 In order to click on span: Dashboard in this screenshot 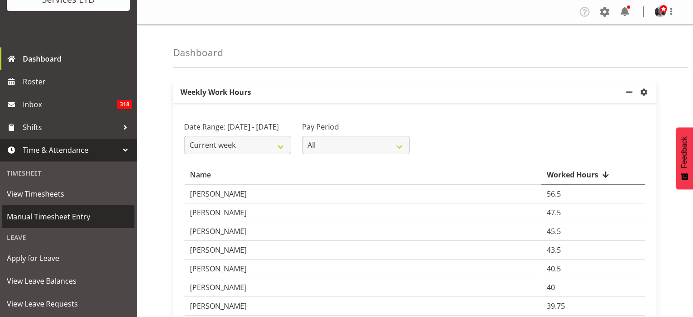, I will do `click(77, 59)`.